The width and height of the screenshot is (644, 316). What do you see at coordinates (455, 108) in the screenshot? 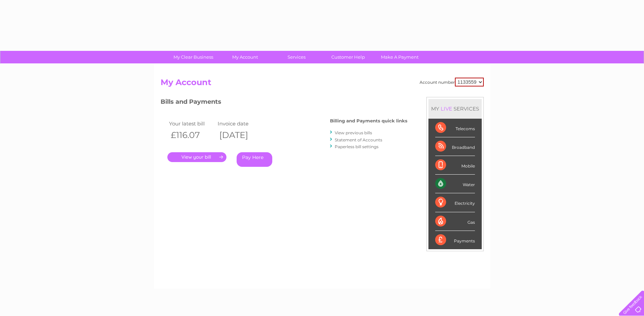
I see `div: MY SERVICES` at bounding box center [455, 108].